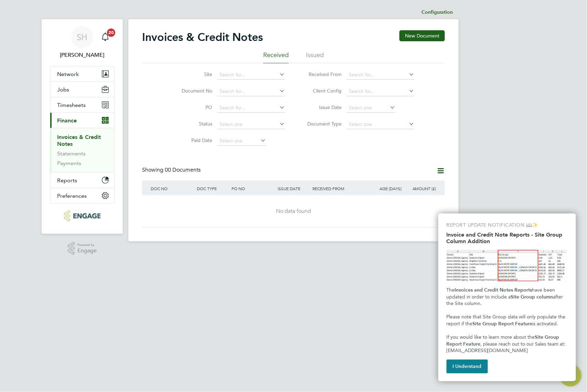 The width and height of the screenshot is (587, 392). What do you see at coordinates (192, 91) in the screenshot?
I see `label: Document No` at bounding box center [192, 91].